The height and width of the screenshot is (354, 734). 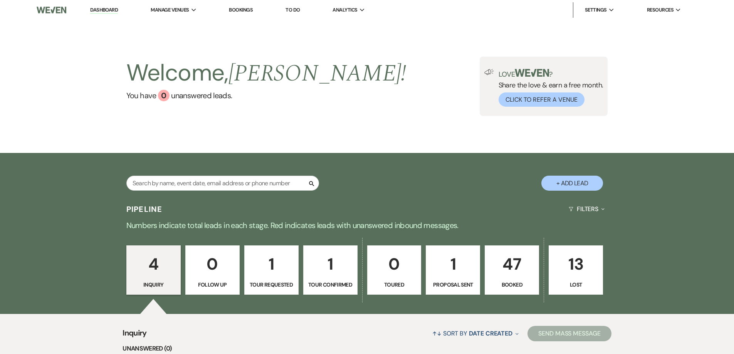 I want to click on h3: Pipeline, so click(x=144, y=209).